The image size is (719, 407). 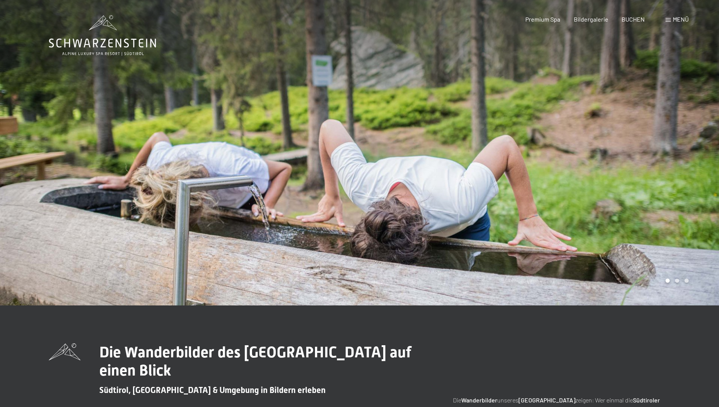 What do you see at coordinates (479, 400) in the screenshot?
I see `strong: Wanderbilder` at bounding box center [479, 400].